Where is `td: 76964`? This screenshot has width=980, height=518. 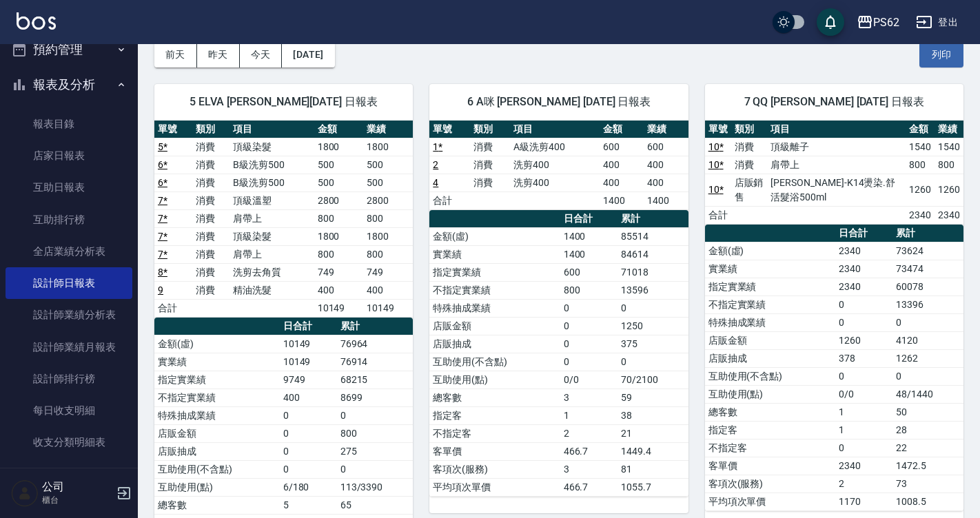
td: 76964 is located at coordinates (375, 344).